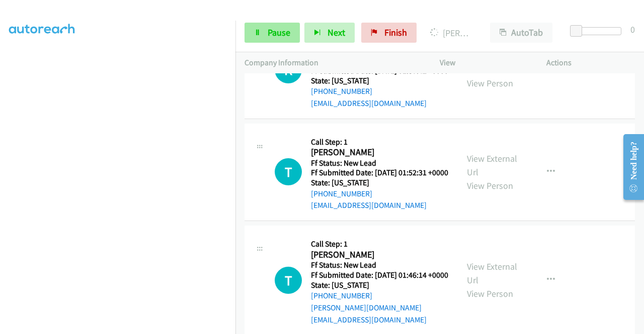  I want to click on a: Pause, so click(272, 32).